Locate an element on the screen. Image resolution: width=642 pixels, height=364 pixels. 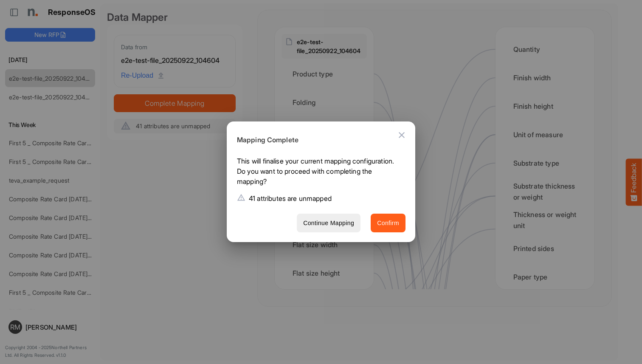
span: Confirm is located at coordinates (388, 223).